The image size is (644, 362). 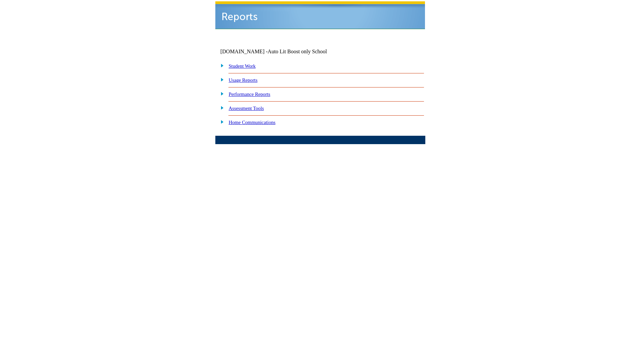 I want to click on a: Student Work, so click(x=242, y=66).